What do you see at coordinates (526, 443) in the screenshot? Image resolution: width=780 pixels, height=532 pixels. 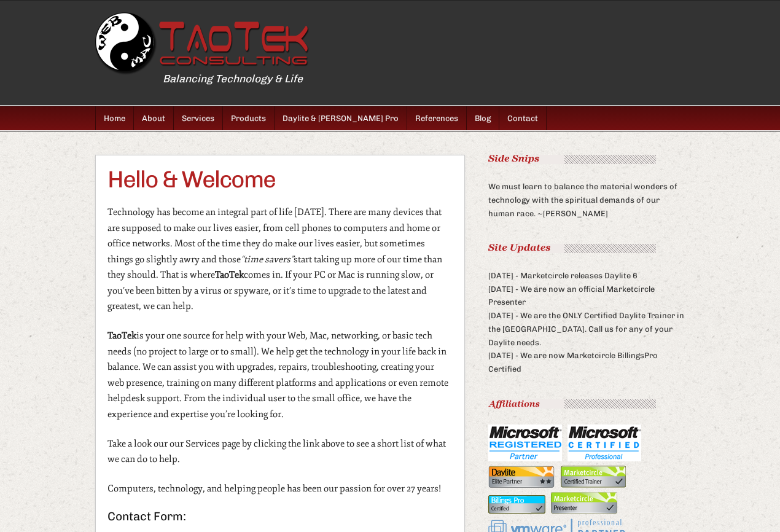 I see `img: Microsoft Registered Partner` at bounding box center [526, 443].